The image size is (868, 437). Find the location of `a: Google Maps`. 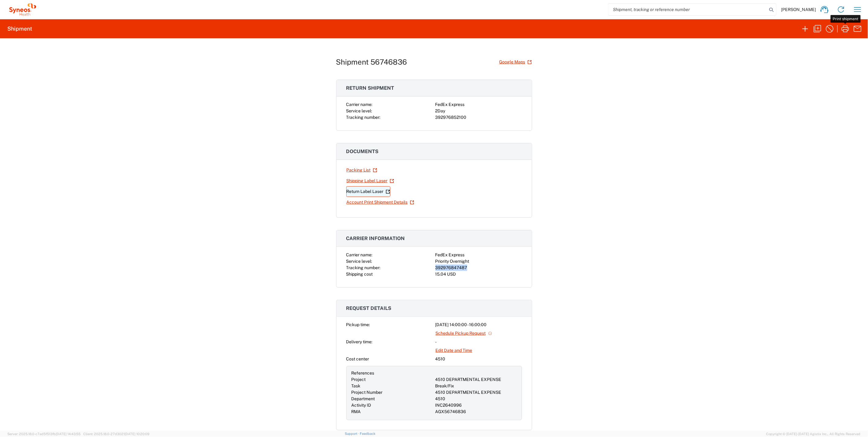

a: Google Maps is located at coordinates (515, 62).